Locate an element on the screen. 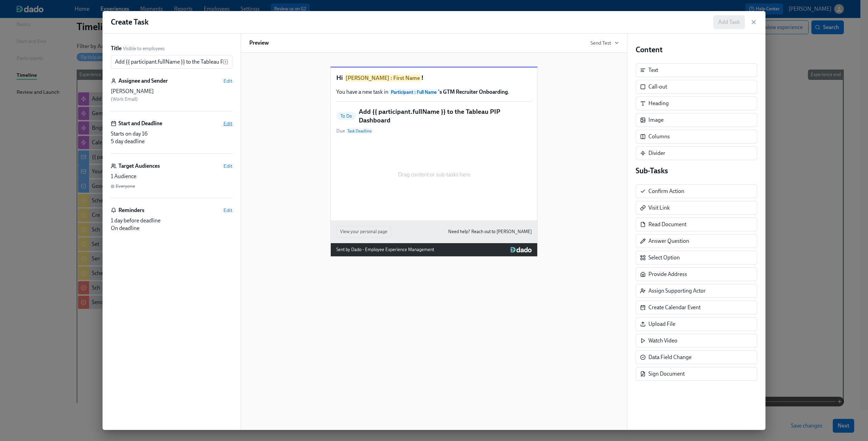 Image resolution: width=868 pixels, height=441 pixels. div: Sent by Dado - Employee Experience Management is located at coordinates (385, 249).